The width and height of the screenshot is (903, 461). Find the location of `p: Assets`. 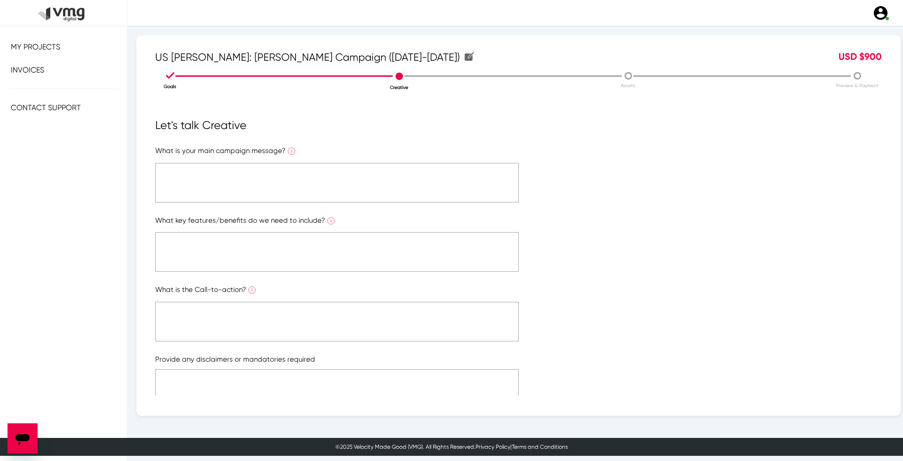

p: Assets is located at coordinates (629, 85).